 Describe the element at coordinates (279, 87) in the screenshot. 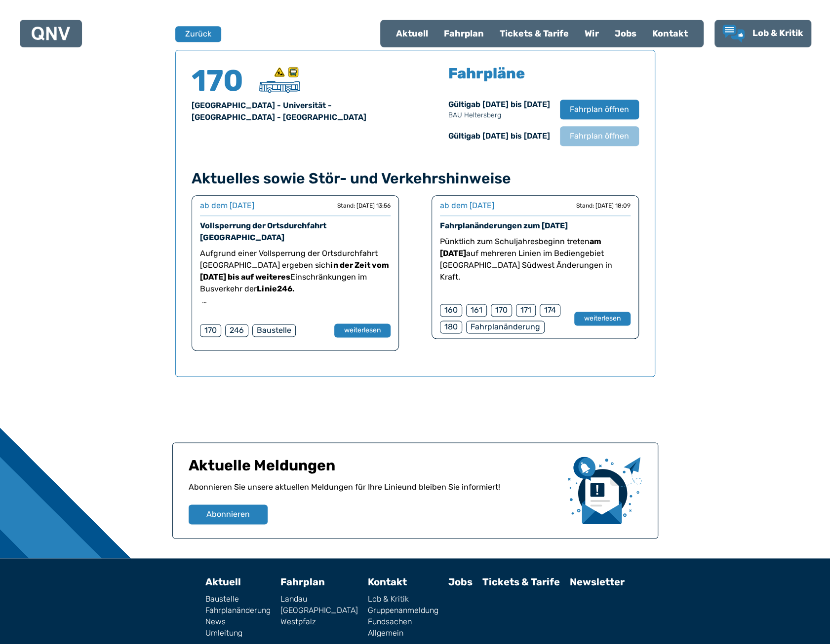

I see `img: Überlandbus` at that location.